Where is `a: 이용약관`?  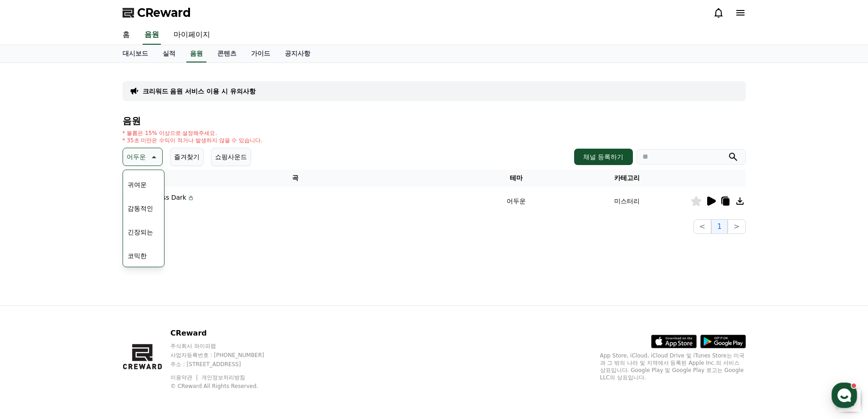 a: 이용약관 is located at coordinates (184, 378).